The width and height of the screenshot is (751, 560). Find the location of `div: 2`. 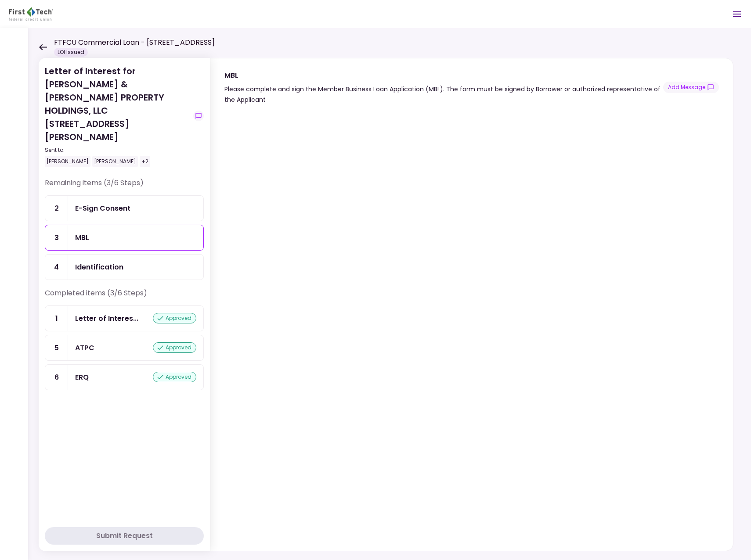

div: 2 is located at coordinates (57, 208).